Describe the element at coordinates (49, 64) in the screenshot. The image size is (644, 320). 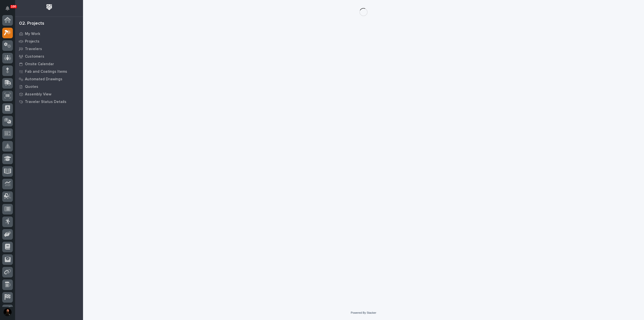
I see `a: Onsite Calendar` at that location.